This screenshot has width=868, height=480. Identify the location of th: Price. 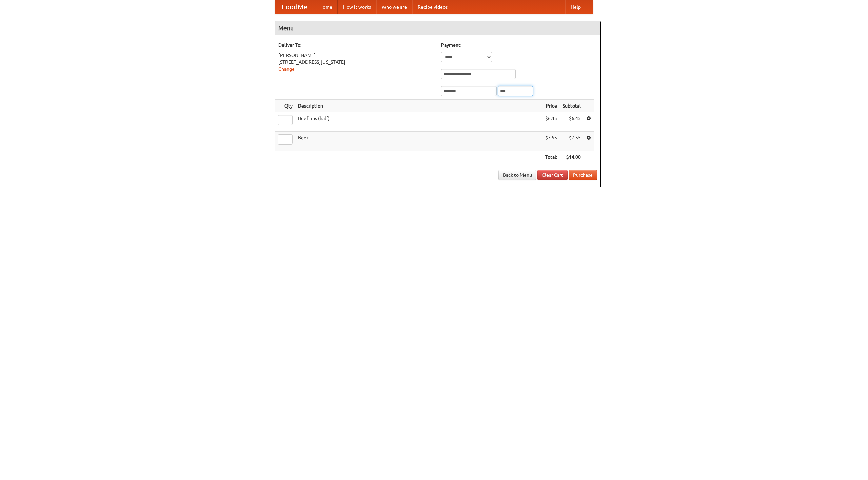
(551, 106).